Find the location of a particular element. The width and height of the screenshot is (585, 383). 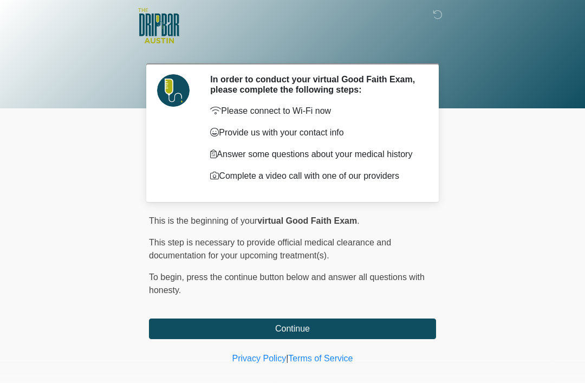

span: To begin, is located at coordinates (168, 277).